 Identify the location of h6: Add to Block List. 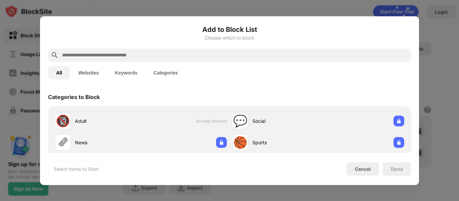
(229, 29).